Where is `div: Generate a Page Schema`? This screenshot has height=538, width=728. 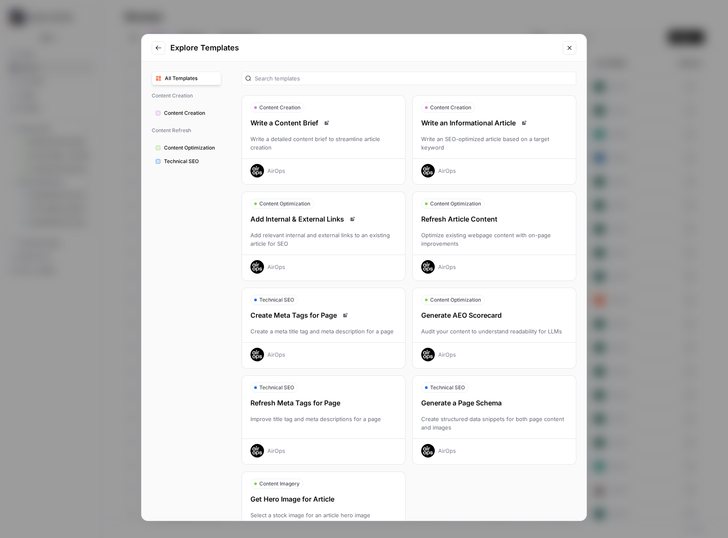
div: Generate a Page Schema is located at coordinates (494, 403).